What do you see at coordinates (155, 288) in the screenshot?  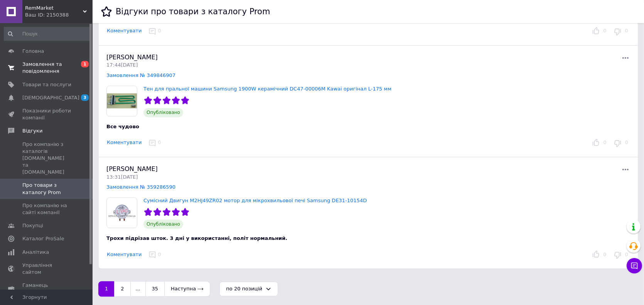 I see `button: 35` at bounding box center [155, 288].